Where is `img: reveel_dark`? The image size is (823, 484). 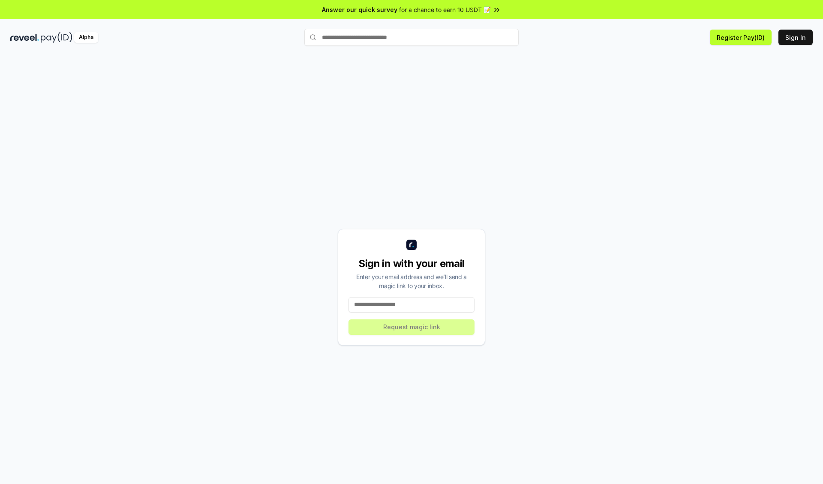 img: reveel_dark is located at coordinates (24, 37).